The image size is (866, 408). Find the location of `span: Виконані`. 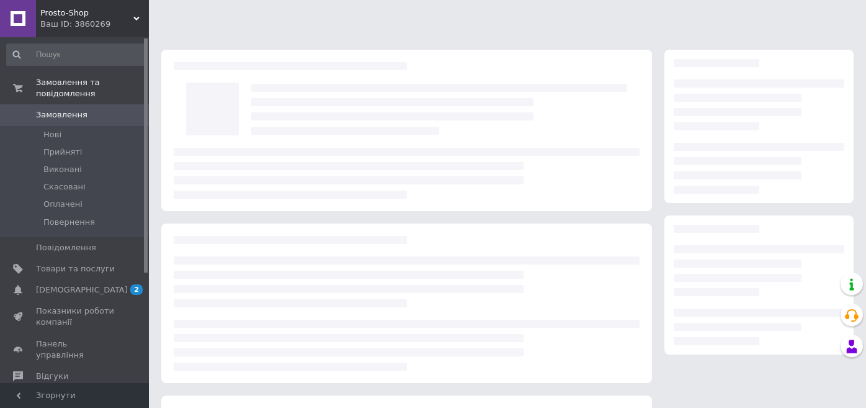

span: Виконані is located at coordinates (63, 169).